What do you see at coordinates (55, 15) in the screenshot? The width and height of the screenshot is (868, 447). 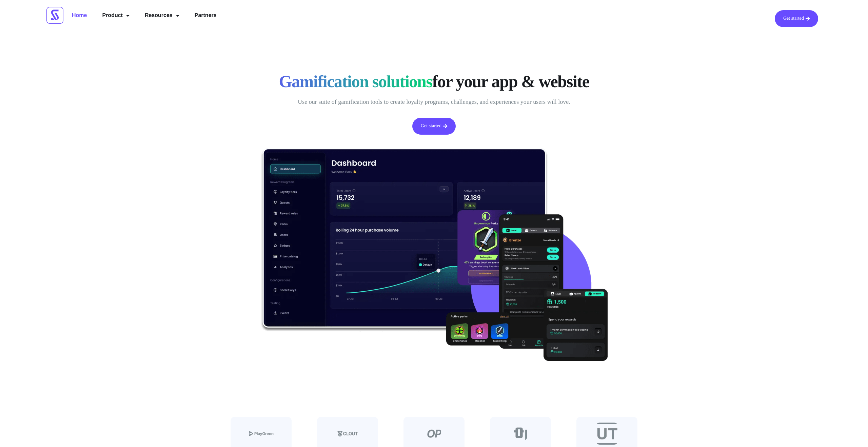 I see `img: Scrimmage Square Icon Logo` at bounding box center [55, 15].